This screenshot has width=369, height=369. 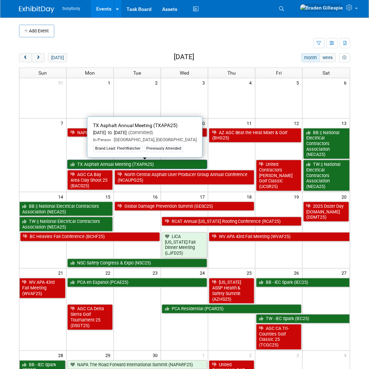 What do you see at coordinates (311, 58) in the screenshot?
I see `button: month` at bounding box center [311, 58].